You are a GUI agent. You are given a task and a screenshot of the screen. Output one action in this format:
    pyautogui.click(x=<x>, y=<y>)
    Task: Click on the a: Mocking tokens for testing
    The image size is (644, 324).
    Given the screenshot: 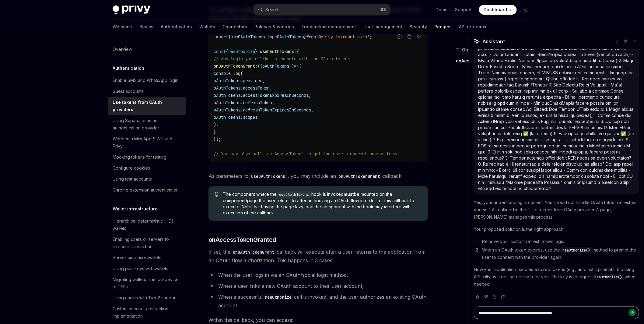 What is the action you would take?
    pyautogui.click(x=147, y=157)
    